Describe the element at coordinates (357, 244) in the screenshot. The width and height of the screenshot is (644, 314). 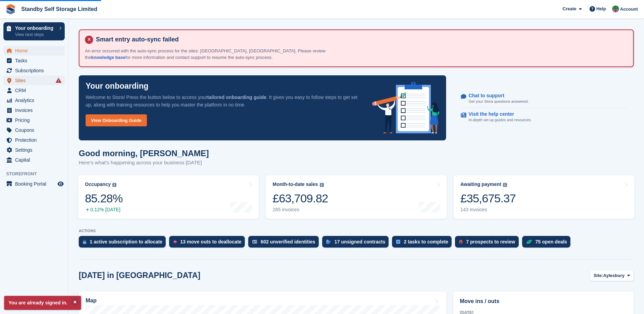
I see `a: 17 unsigned contracts` at that location.